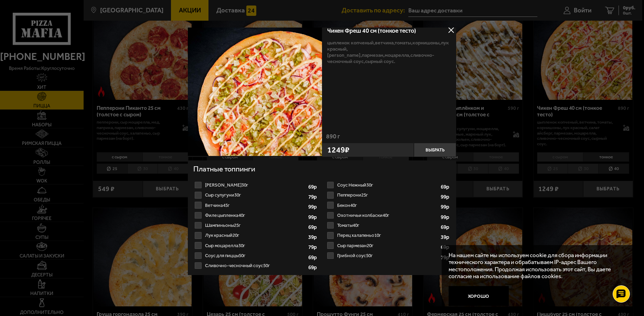 This screenshot has width=644, height=316. What do you see at coordinates (256, 205) in the screenshot?
I see `label: Ветчина 45г` at bounding box center [256, 205].